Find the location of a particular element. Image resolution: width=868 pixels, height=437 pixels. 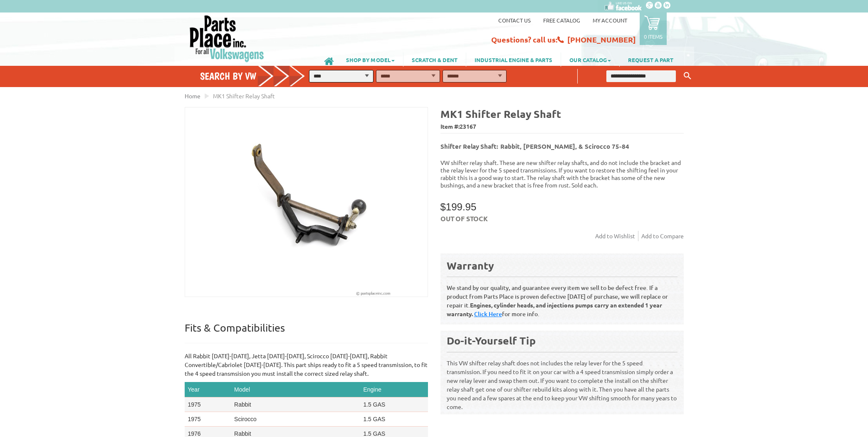

a: Free Catalog is located at coordinates (562, 20).